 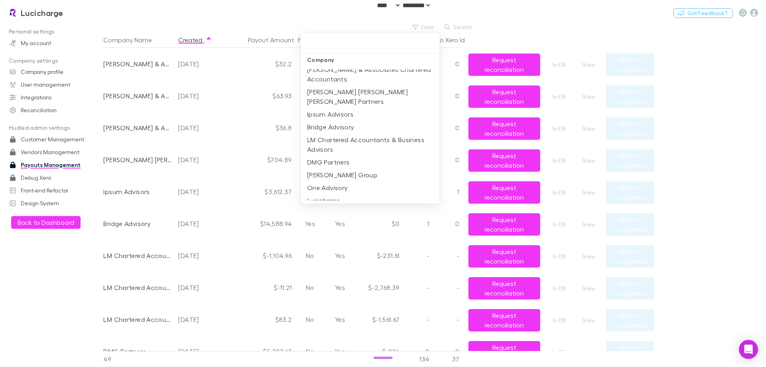 I want to click on div: Open Intercom Messenger, so click(x=748, y=349).